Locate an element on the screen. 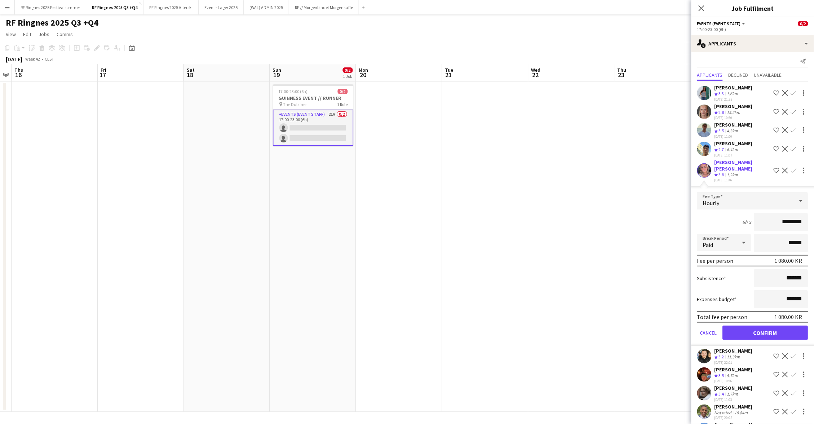 This screenshot has width=814, height=424. span: 1 Role is located at coordinates (343, 104).